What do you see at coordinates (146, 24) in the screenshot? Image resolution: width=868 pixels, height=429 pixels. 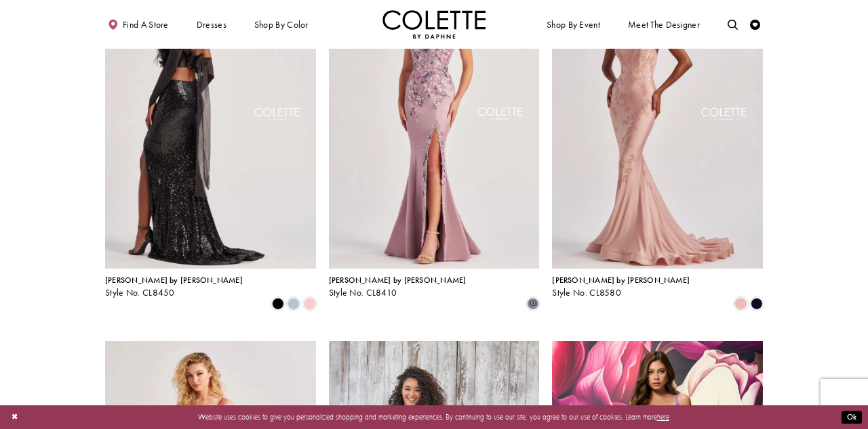 I see `span: Find a store` at bounding box center [146, 24].